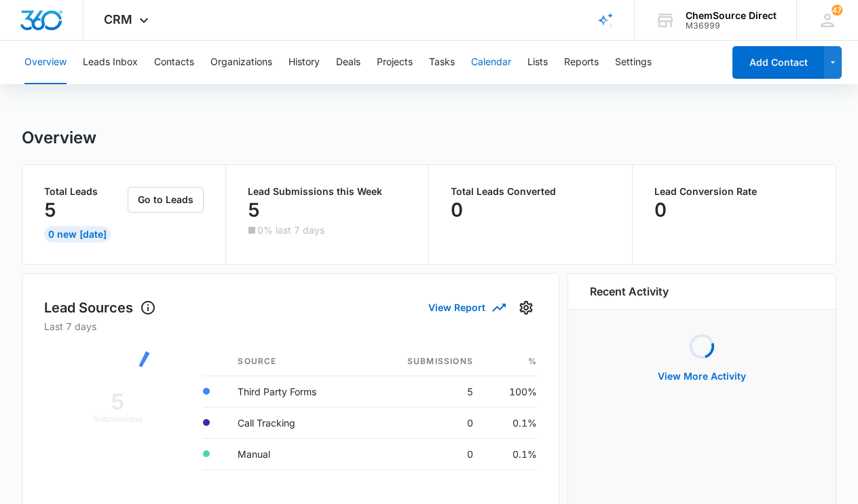 The height and width of the screenshot is (504, 858). I want to click on span: 47, so click(837, 10).